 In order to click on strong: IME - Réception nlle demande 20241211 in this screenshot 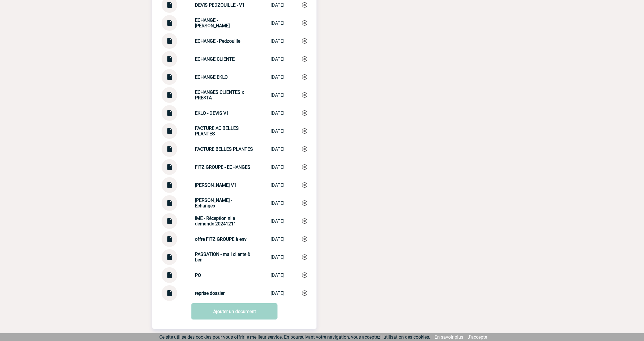, I will do `click(215, 221)`.